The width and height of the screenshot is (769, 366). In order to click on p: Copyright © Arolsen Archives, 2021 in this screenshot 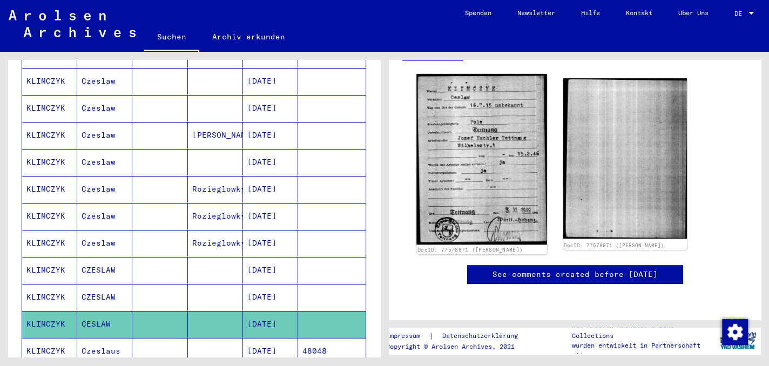, I will do `click(459, 347)`.